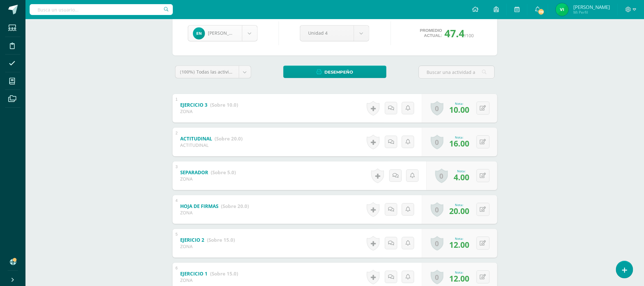 The height and width of the screenshot is (286, 644). I want to click on b: SEPARADOR, so click(195, 172).